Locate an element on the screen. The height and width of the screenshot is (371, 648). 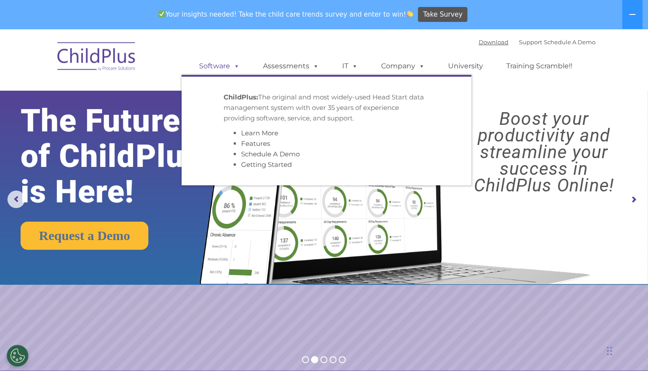
a: Support is located at coordinates (530, 42).